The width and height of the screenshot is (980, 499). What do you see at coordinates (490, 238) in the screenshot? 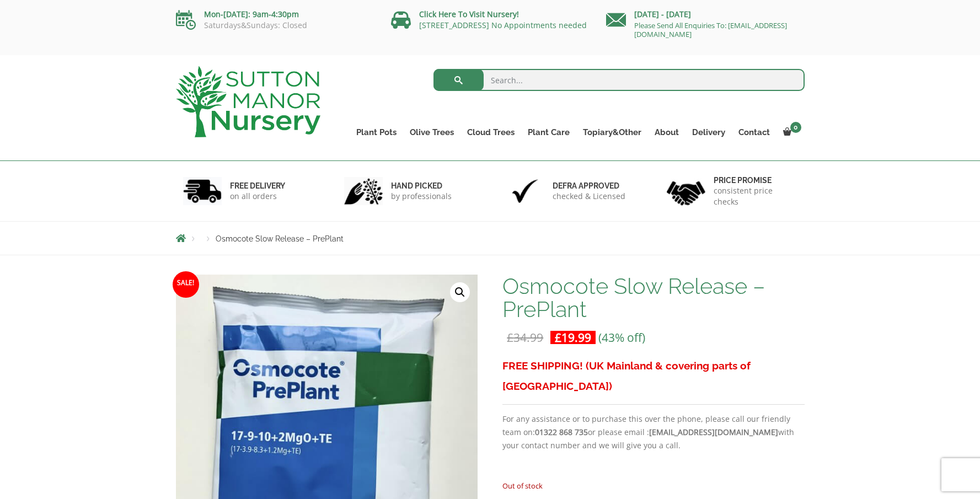
I see `nav: Breadcrumbs` at bounding box center [490, 238].